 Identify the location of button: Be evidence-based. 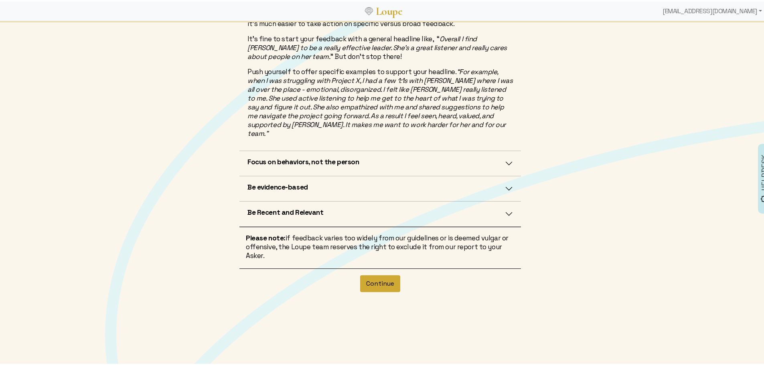
(380, 187).